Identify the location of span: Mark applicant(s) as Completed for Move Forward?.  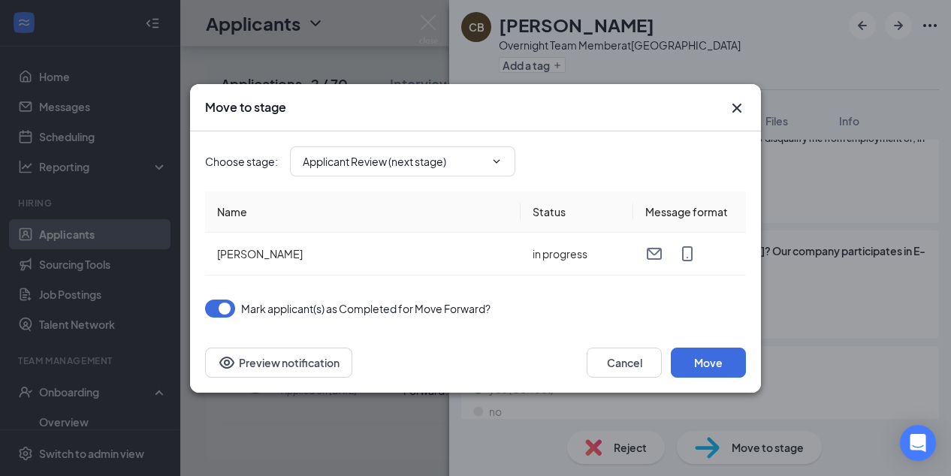
(366, 309).